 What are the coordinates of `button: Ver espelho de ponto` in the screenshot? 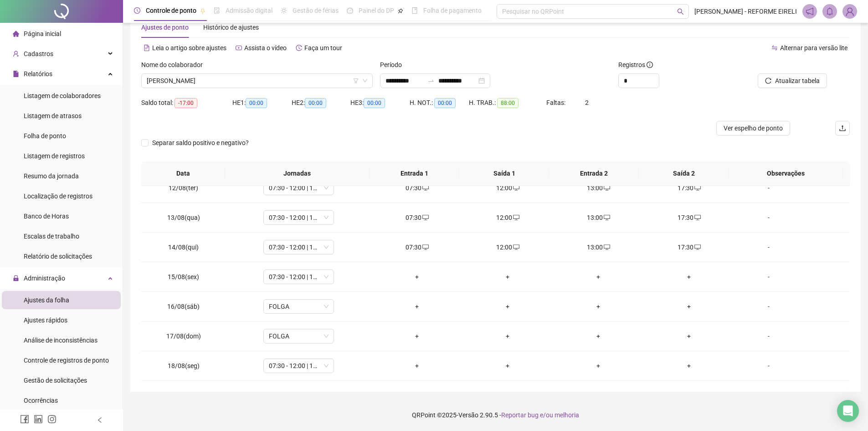 It's located at (754, 128).